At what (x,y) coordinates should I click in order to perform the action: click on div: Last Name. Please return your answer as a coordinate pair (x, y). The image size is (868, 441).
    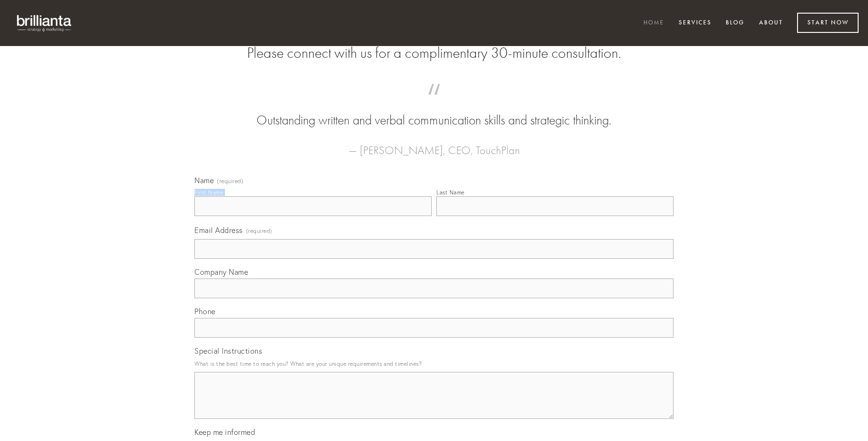
    Looking at the image, I should click on (450, 192).